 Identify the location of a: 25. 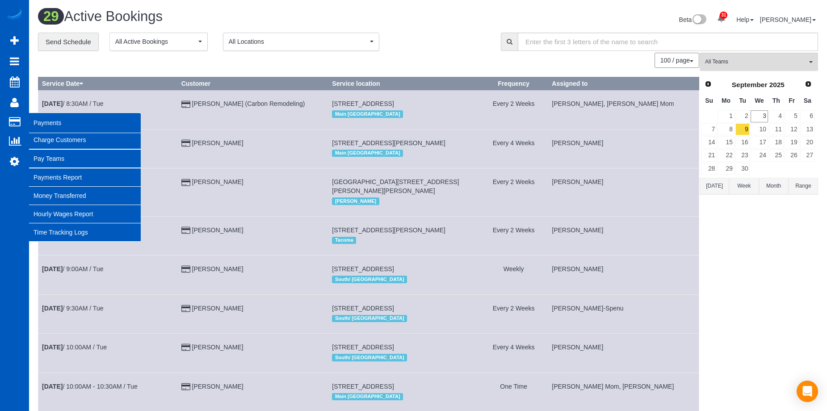
(776, 155).